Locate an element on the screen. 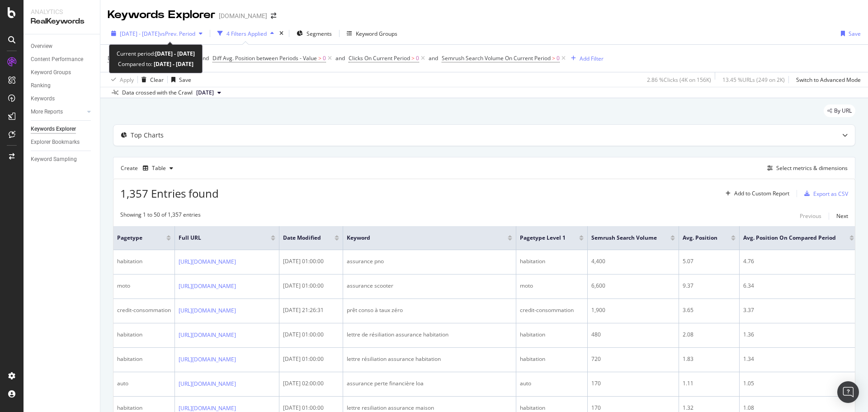 This screenshot has height=412, width=868. div: lettre résiliation assurance habitation is located at coordinates (429, 359).